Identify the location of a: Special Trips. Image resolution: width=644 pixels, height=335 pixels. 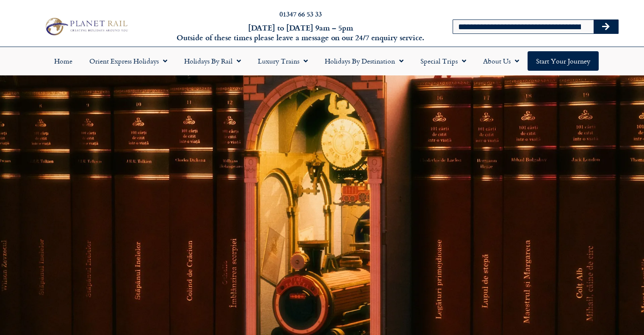
(443, 61).